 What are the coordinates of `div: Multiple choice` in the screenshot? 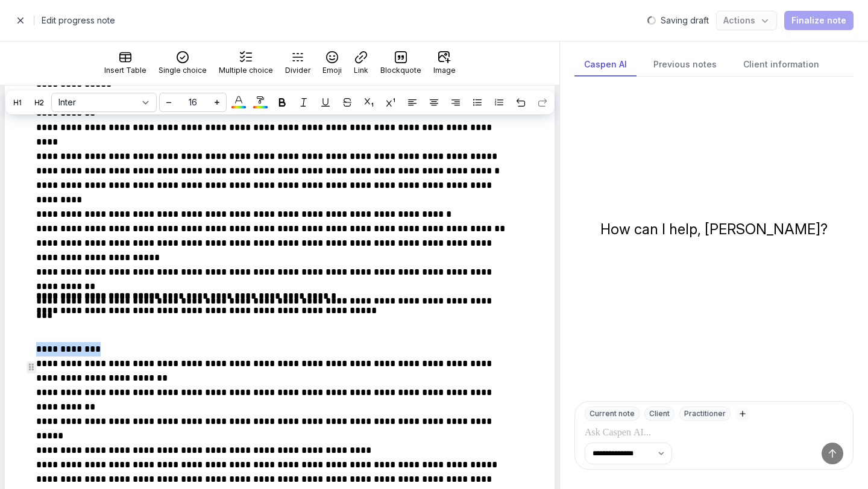 It's located at (246, 70).